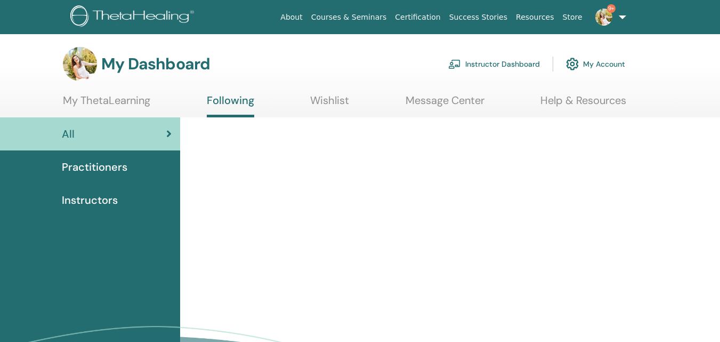 This screenshot has width=720, height=342. I want to click on a: Help & Resources, so click(583, 104).